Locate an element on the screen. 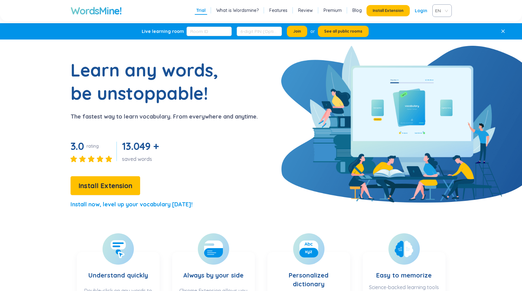  input: 6-digit PIN (Optional) is located at coordinates (259, 31).